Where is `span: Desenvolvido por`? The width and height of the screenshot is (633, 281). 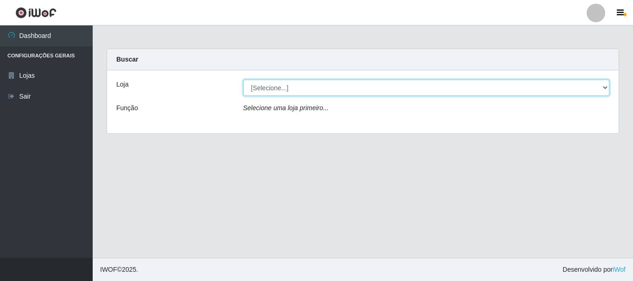
span: Desenvolvido por is located at coordinates (595, 270).